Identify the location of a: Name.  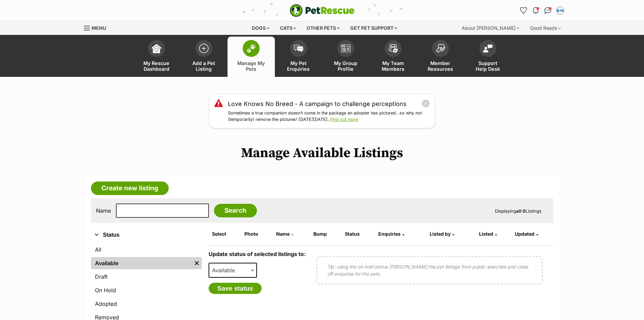
(285, 234).